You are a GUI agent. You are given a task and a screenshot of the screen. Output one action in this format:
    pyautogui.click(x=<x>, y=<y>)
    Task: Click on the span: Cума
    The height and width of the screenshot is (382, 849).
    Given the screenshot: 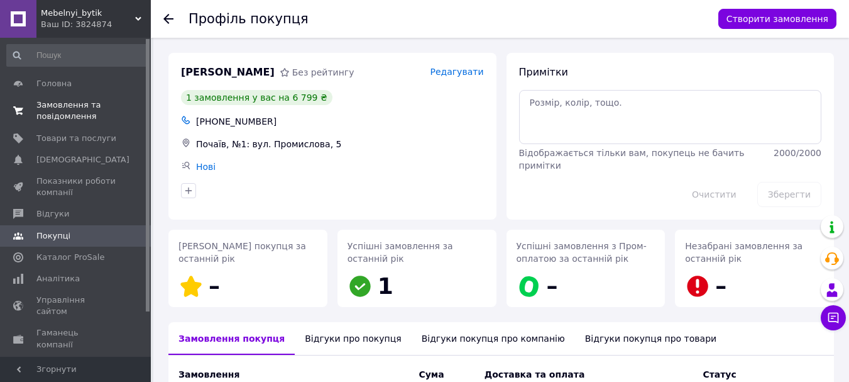 What is the action you would take?
    pyautogui.click(x=431, y=374)
    